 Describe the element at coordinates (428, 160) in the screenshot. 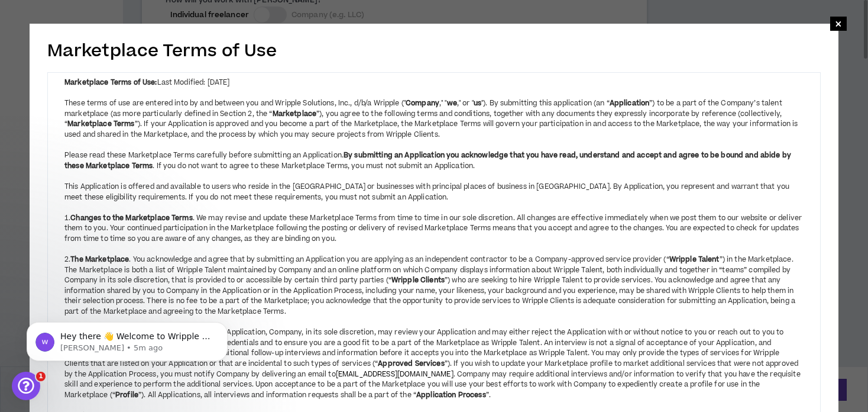

I see `strong: By submitting an Application you acknowledge that you have read, understand and accept and agree ...` at that location.